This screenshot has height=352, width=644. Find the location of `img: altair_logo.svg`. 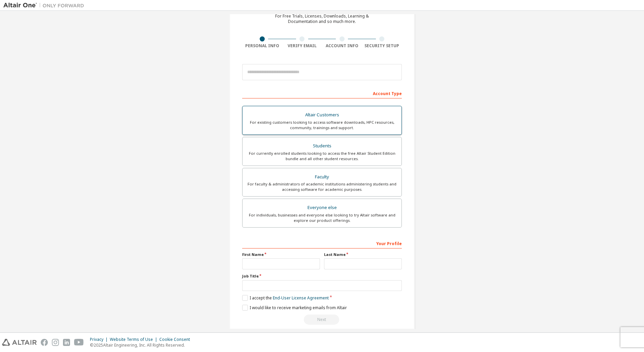

img: altair_logo.svg is located at coordinates (19, 342).